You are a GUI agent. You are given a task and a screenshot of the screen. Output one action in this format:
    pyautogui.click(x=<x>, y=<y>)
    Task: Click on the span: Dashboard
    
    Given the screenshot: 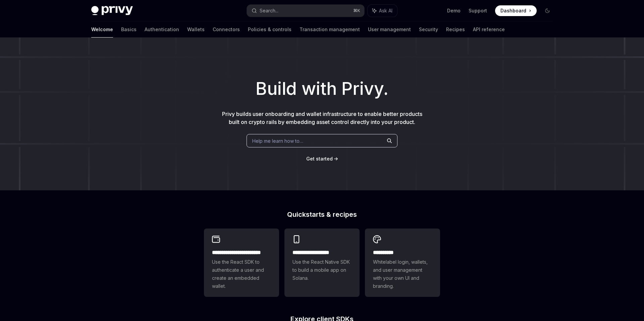 What is the action you would take?
    pyautogui.click(x=513, y=11)
    